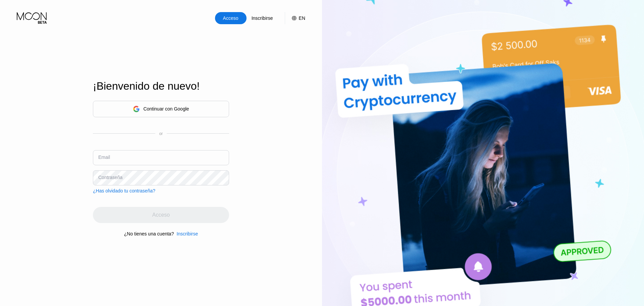 The image size is (644, 306). Describe the element at coordinates (230, 18) in the screenshot. I see `div: Acceso` at that location.